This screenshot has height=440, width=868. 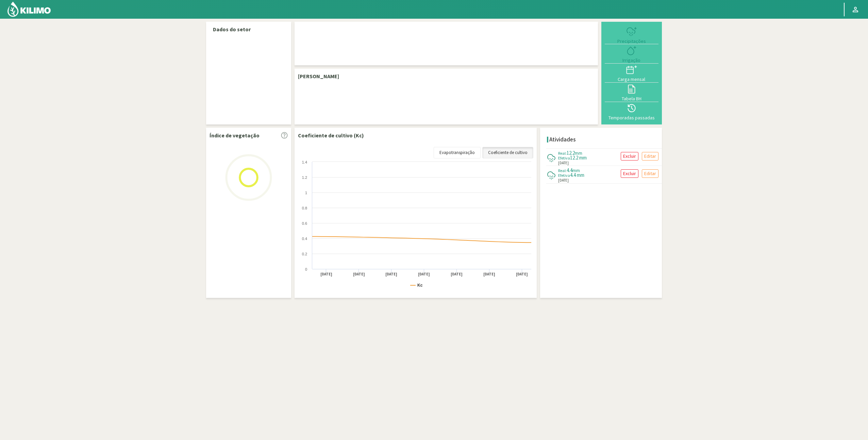 I want to click on div: Temporadas passadas, so click(x=632, y=117).